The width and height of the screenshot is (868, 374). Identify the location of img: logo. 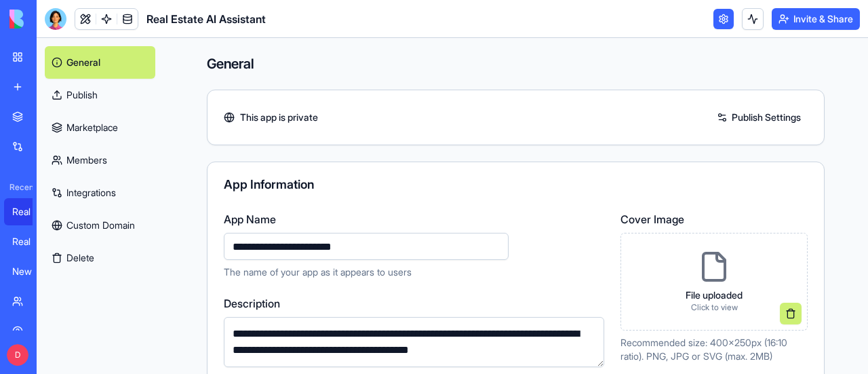
(52, 19).